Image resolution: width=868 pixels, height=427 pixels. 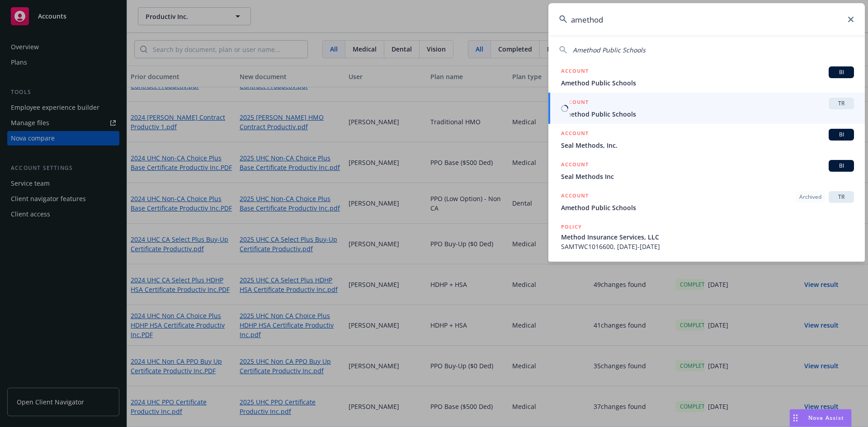 What do you see at coordinates (707, 108) in the screenshot?
I see `a: ACCOUNTTRAmethod Public Schools` at bounding box center [707, 108].